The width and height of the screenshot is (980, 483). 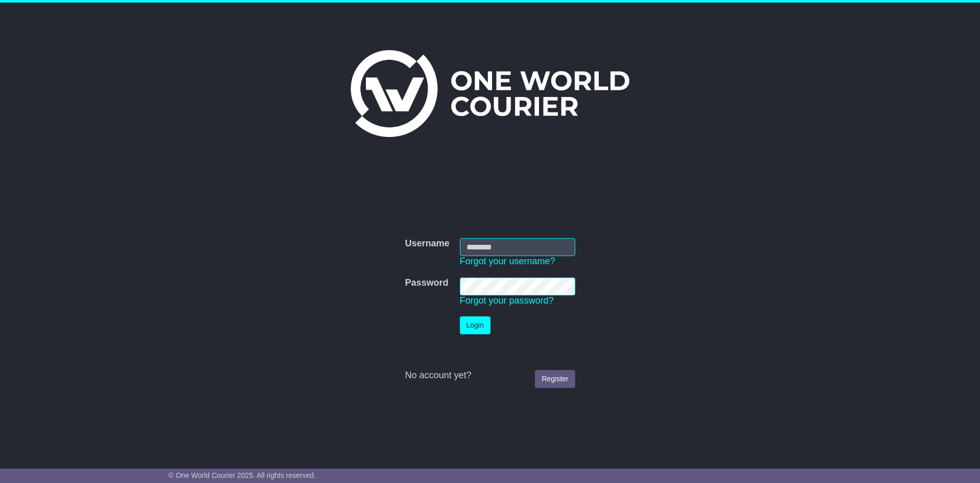 What do you see at coordinates (508, 261) in the screenshot?
I see `a: Forgot your username?` at bounding box center [508, 261].